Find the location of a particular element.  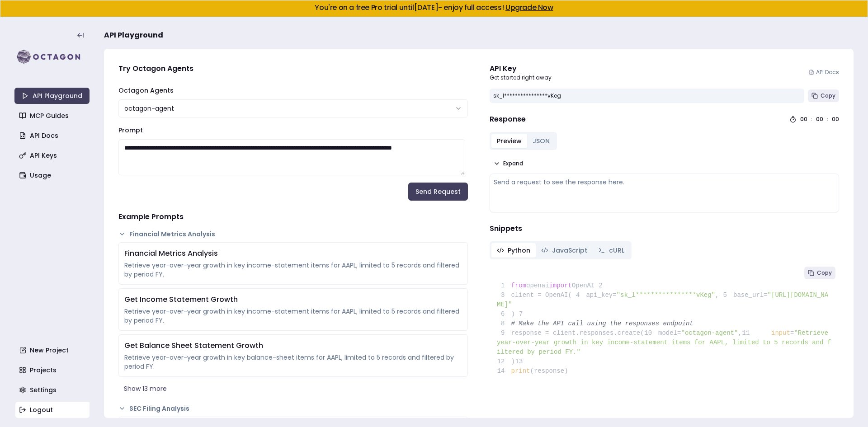

span: 6 is located at coordinates (504, 314).